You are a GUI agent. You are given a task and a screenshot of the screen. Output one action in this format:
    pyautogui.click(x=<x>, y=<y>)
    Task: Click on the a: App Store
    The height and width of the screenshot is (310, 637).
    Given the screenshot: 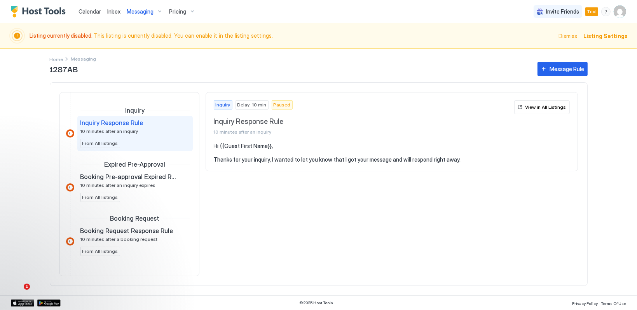 What is the action you would take?
    pyautogui.click(x=23, y=303)
    